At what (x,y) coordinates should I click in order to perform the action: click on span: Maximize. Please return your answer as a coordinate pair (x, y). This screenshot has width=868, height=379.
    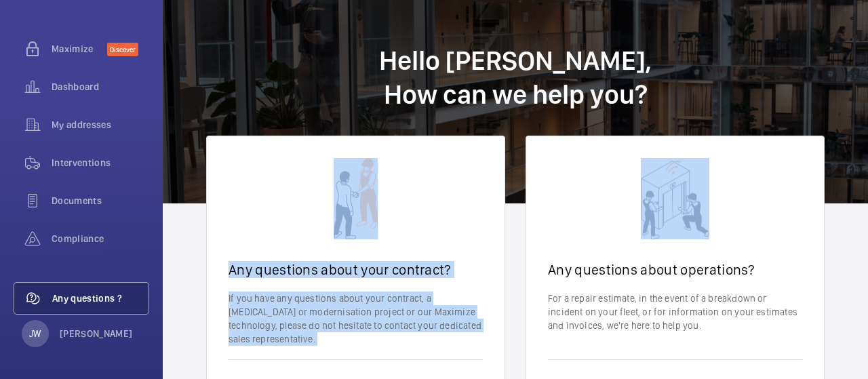
    Looking at the image, I should click on (79, 49).